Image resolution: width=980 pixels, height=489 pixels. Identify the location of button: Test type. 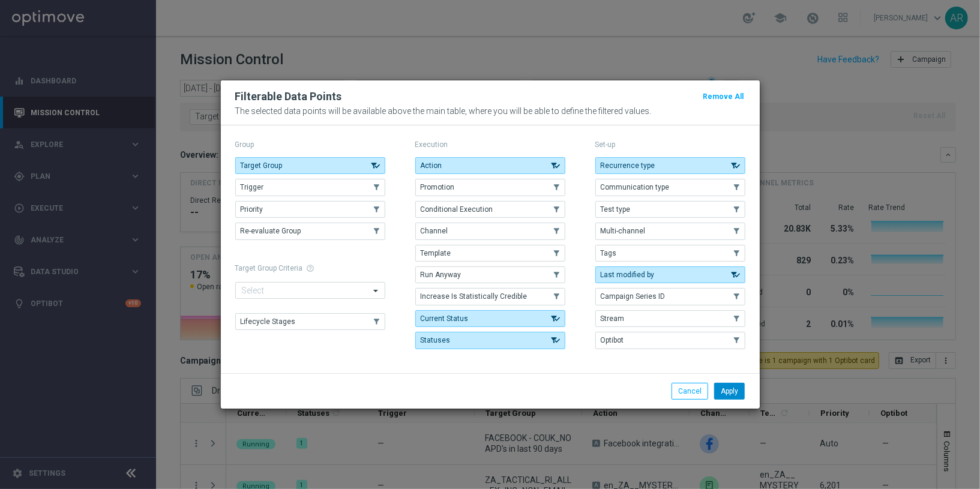
(670, 209).